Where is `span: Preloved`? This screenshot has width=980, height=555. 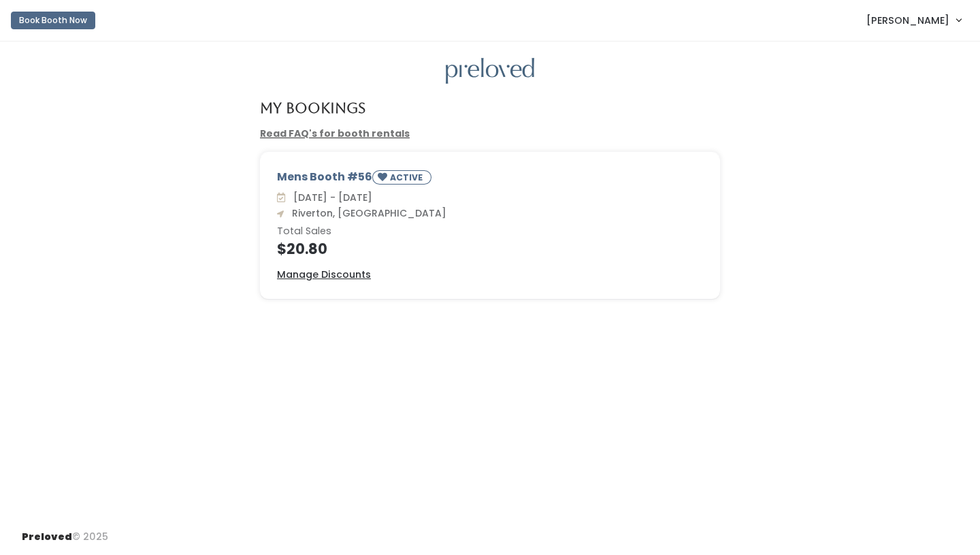
span: Preloved is located at coordinates (47, 537).